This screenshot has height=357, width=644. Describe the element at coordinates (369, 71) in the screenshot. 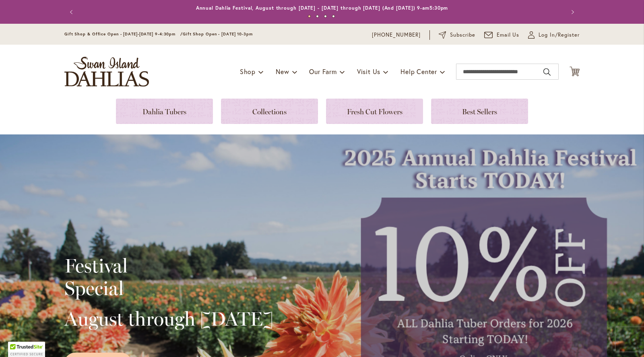

I see `span: Visit Us` at that location.